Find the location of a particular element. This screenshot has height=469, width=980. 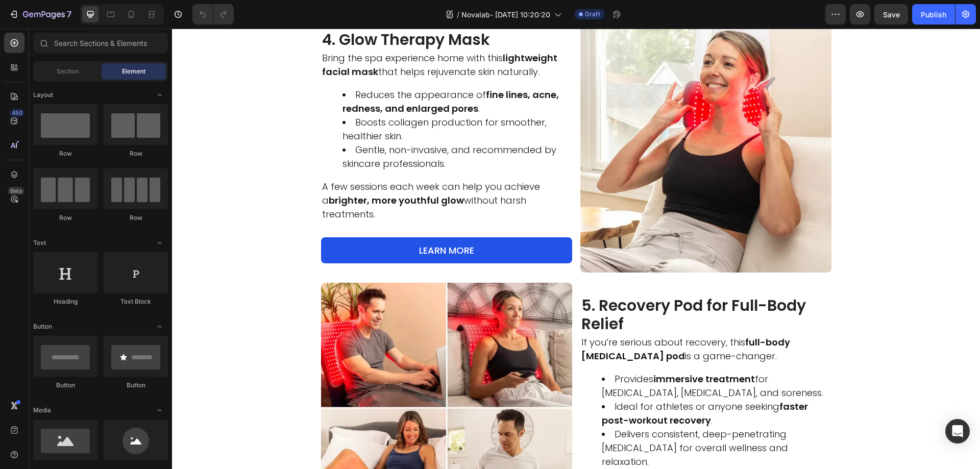

p: If you’re serious about recovery, this is a game-changer. is located at coordinates (534, 321).